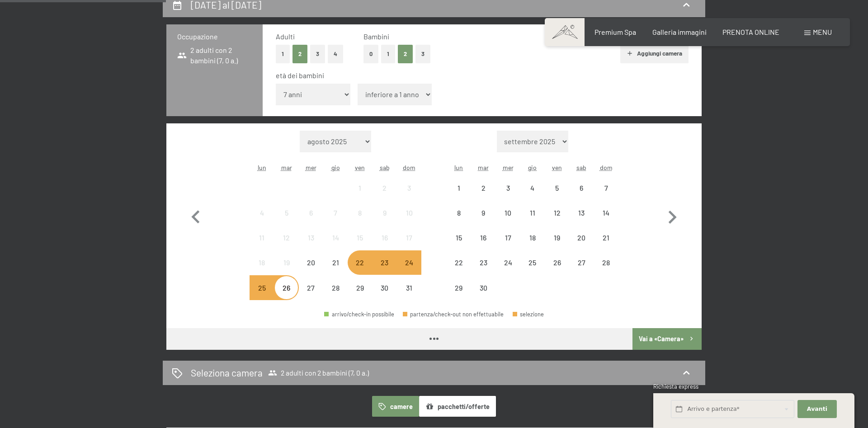 Image resolution: width=868 pixels, height=428 pixels. I want to click on div: 15, so click(360, 246).